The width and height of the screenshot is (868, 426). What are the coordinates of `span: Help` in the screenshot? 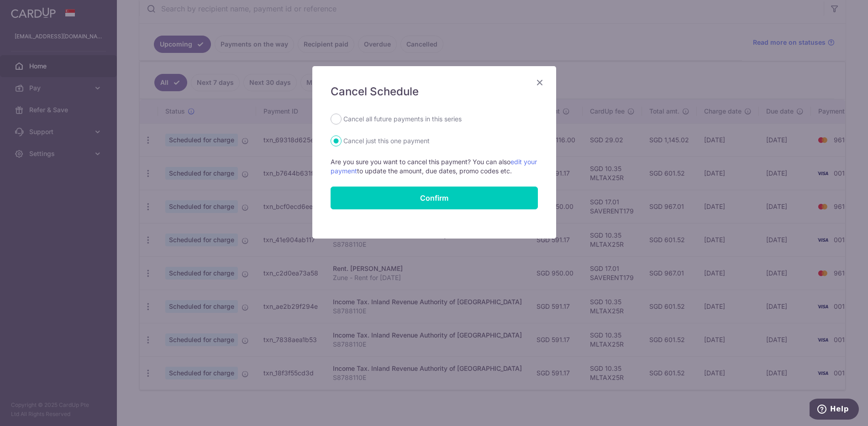 It's located at (30, 10).